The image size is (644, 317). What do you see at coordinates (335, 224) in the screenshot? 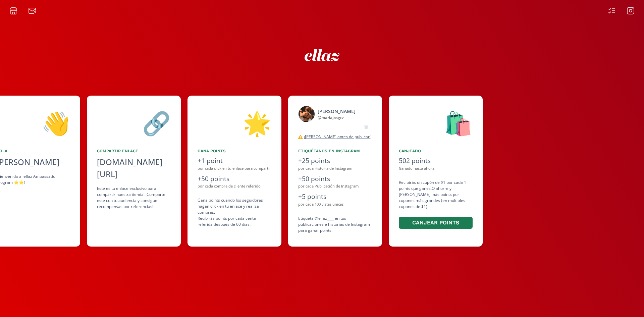
I see `div: Etiqueta @ellaz____ en tus publicaciones e historias de Instagram para ganar points.` at bounding box center [335, 224].